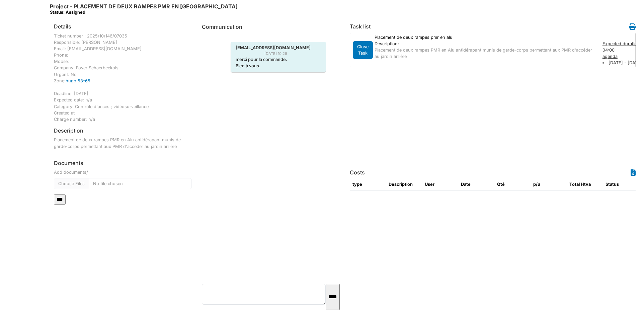  Describe the element at coordinates (549, 184) in the screenshot. I see `th: p/u` at that location.